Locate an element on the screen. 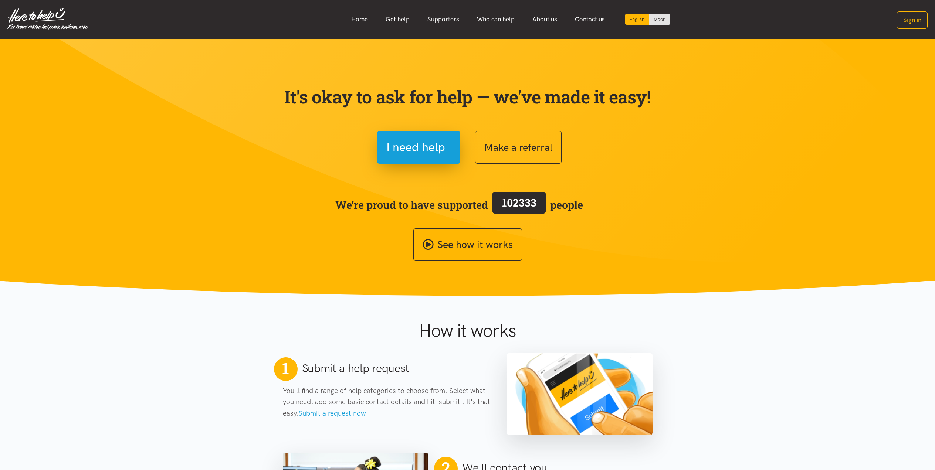 This screenshot has width=935, height=470. a: Who can help is located at coordinates (496, 19).